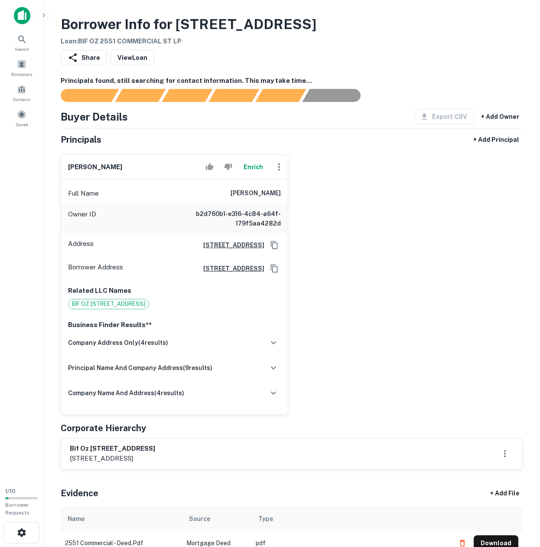 The width and height of the screenshot is (540, 547). I want to click on div: Documents found, AI parsing details..., so click(187, 95).